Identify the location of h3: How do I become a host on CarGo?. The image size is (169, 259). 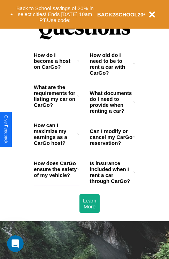
(55, 61).